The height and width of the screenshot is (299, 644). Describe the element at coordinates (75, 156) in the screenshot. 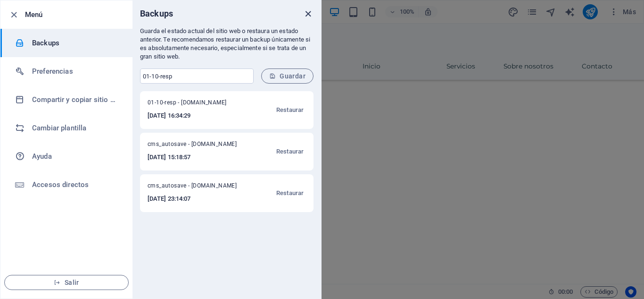

I see `h6: Ayuda` at that location.